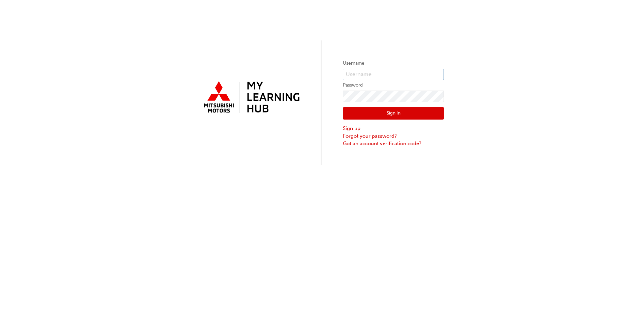 Image resolution: width=644 pixels, height=324 pixels. Describe the element at coordinates (393, 129) in the screenshot. I see `a: Sign up` at that location.